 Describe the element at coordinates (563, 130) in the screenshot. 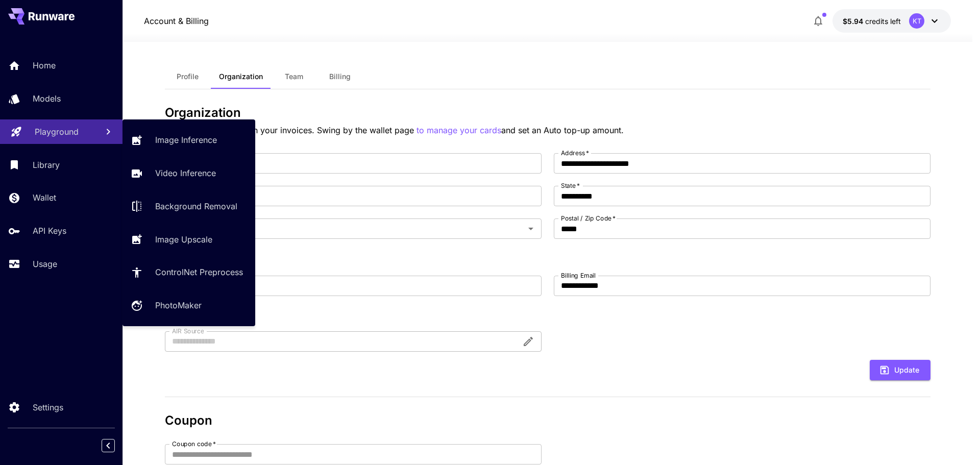

I see `span: and set an Auto top-up amount.` at that location.